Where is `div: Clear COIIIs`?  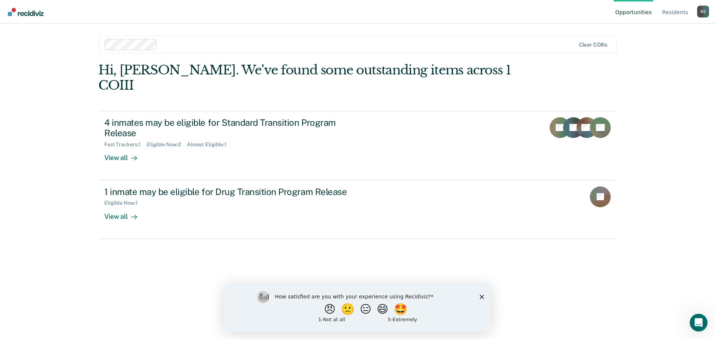 div: Clear COIIIs is located at coordinates (593, 45).